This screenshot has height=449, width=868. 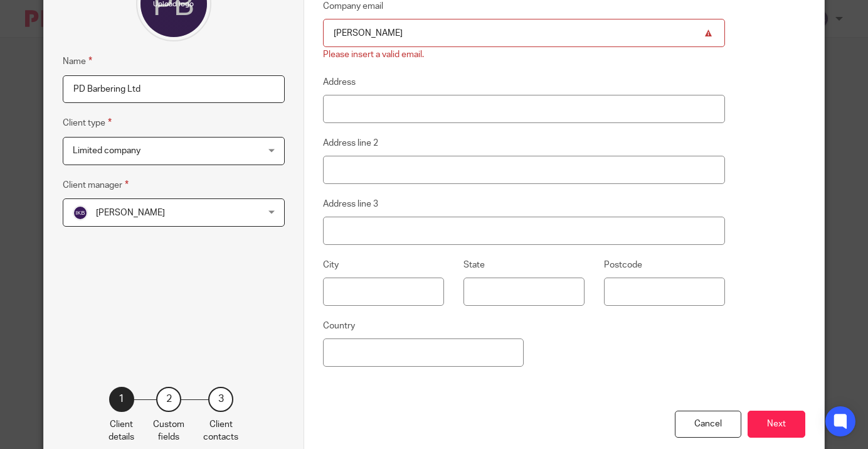 I want to click on span: Limited company, so click(x=107, y=151).